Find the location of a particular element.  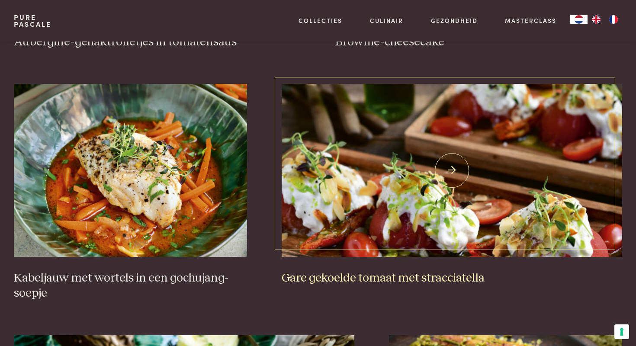

button: Uw voorkeuren voor toestemming voor trackingtechnologieën is located at coordinates (622, 332).